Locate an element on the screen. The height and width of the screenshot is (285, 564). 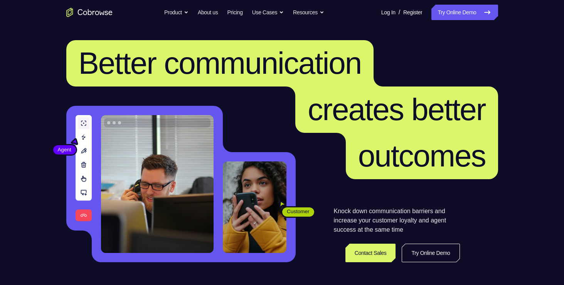
a: Contact Sales is located at coordinates (371, 253).